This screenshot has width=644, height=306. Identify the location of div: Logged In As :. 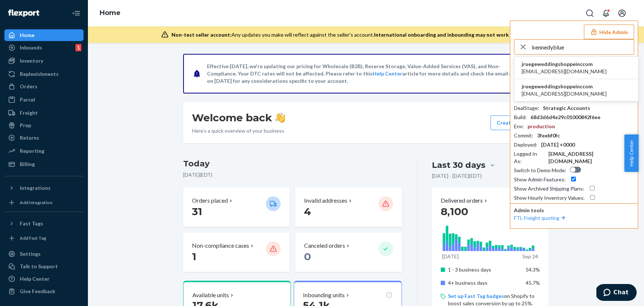
(529, 158).